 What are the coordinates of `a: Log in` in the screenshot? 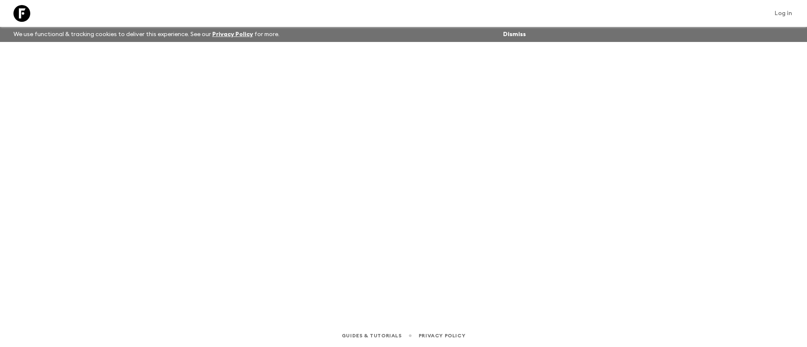 It's located at (783, 13).